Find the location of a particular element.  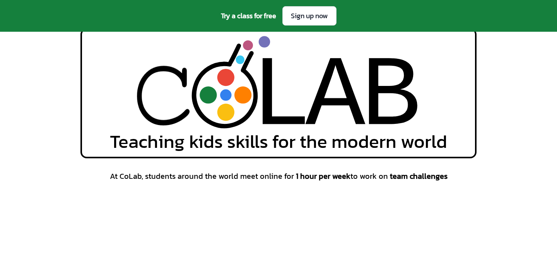

span: At CoLab, students around the world meet online for to work on is located at coordinates (279, 176).